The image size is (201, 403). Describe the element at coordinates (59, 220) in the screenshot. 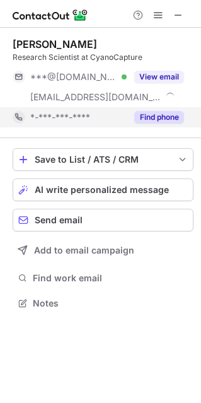

I see `span: Send email` at that location.